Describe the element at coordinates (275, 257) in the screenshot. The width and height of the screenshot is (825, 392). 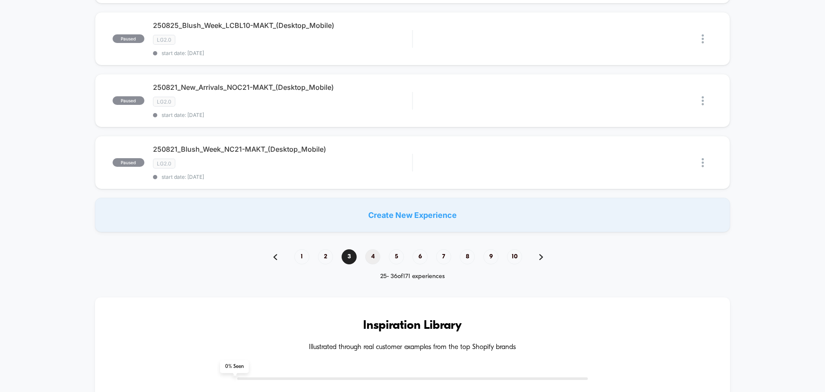
I see `img: pagination back` at that location.